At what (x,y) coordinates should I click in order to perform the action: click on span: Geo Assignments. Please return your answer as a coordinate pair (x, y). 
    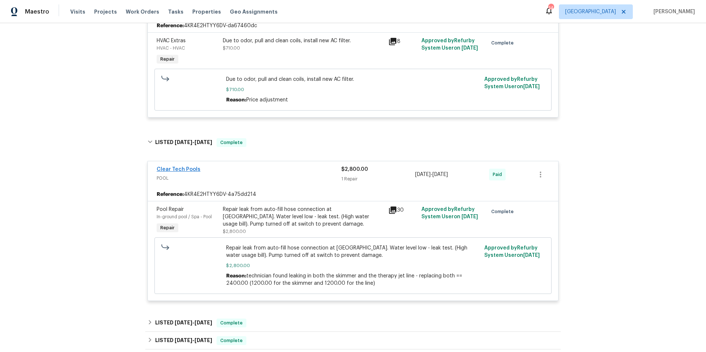
    Looking at the image, I should click on (254, 12).